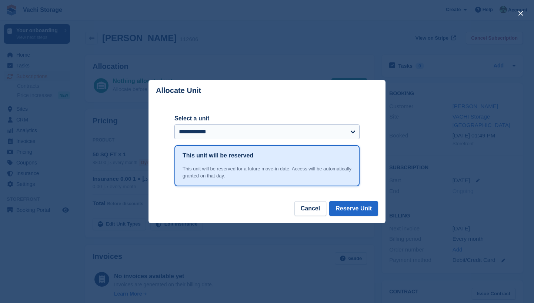 Image resolution: width=534 pixels, height=303 pixels. I want to click on button: close, so click(520, 13).